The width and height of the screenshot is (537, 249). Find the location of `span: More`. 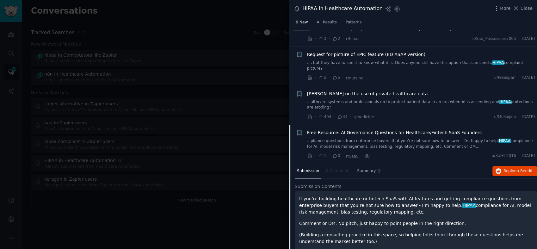

span: More is located at coordinates (505, 8).